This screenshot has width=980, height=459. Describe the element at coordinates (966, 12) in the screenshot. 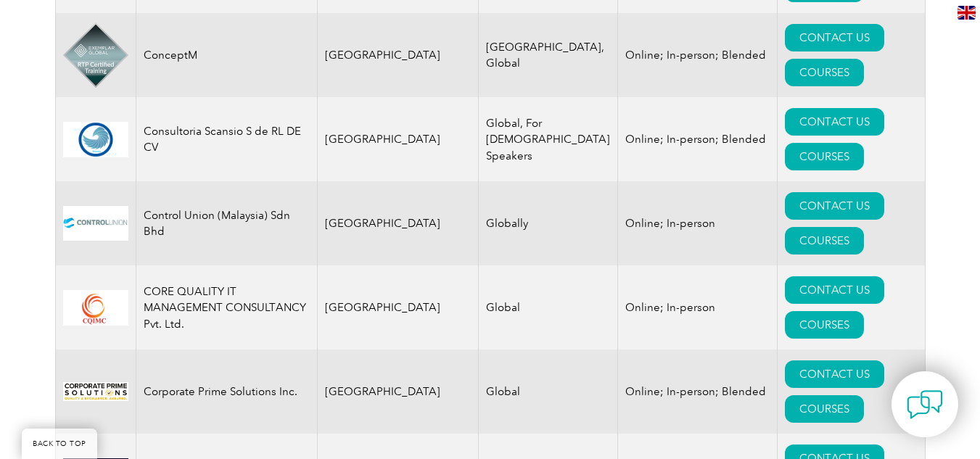

I see `img: en` at that location.